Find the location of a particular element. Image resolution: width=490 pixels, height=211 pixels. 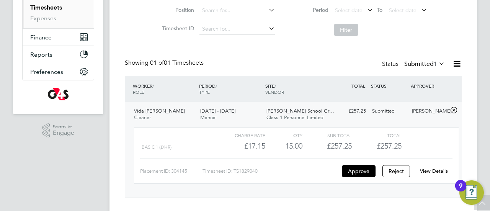

label: Submitted is located at coordinates (425, 64).